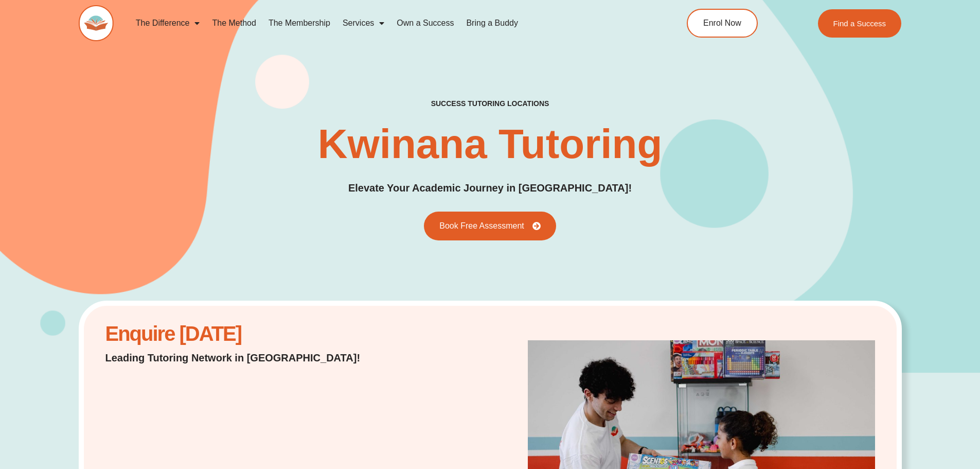 This screenshot has height=469, width=980. I want to click on nav: Menu, so click(384, 23).